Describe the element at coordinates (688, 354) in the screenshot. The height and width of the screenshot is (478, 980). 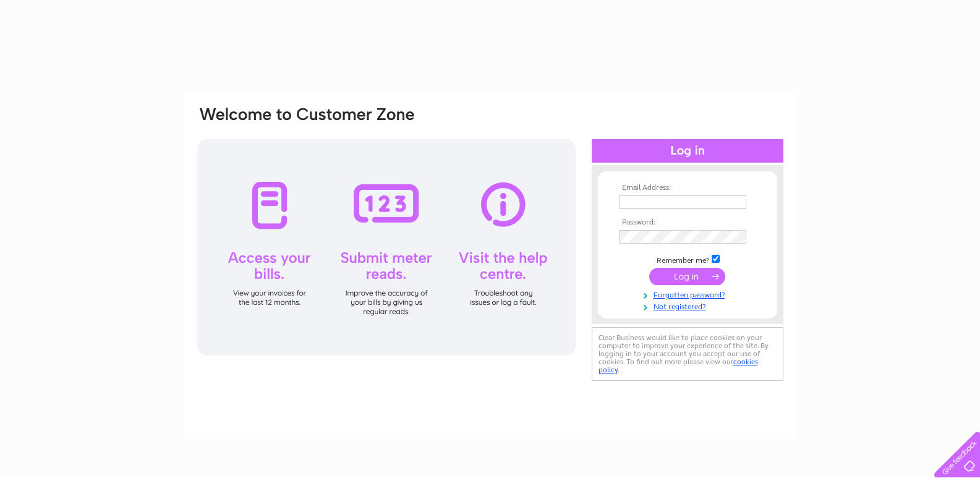
I see `div: Clear Business would like to place cookies on your computer to improve your experience of the sit...` at that location.